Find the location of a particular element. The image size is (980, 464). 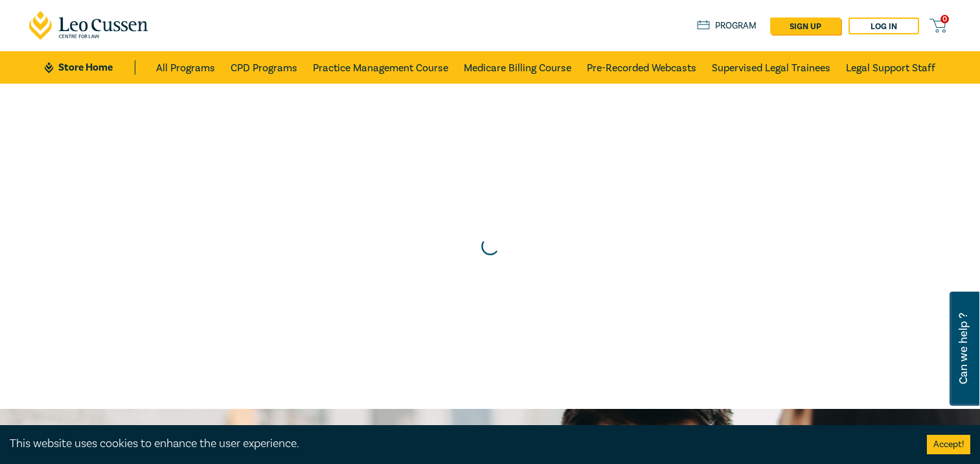

button: Accept cookies is located at coordinates (948, 444).